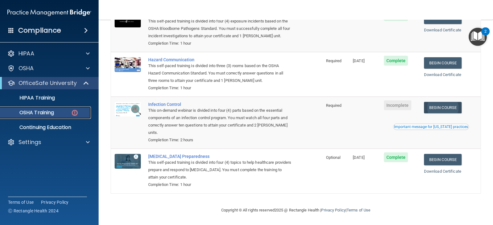  I want to click on img: danger-circle.6113f641.png, so click(74, 113).